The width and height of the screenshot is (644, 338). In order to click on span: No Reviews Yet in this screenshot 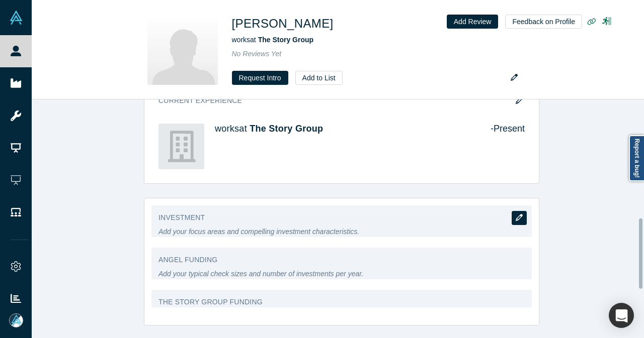, I will do `click(257, 54)`.